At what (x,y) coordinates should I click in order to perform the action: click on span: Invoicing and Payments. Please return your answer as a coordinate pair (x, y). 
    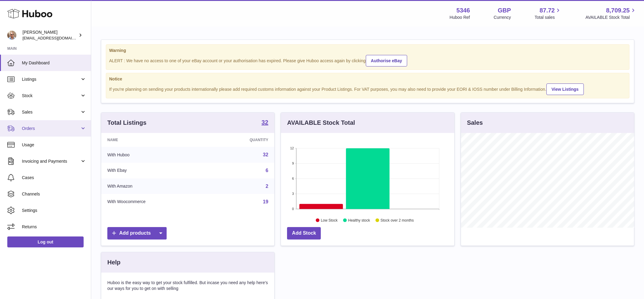
    Looking at the image, I should click on (51, 162).